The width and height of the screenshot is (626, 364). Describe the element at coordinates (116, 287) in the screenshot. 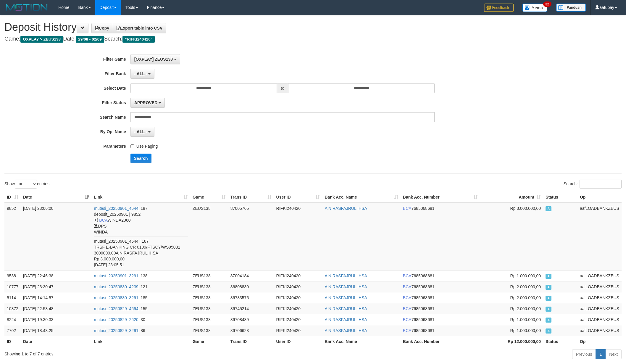

I see `a: mutasi_20250830_4239` at that location.